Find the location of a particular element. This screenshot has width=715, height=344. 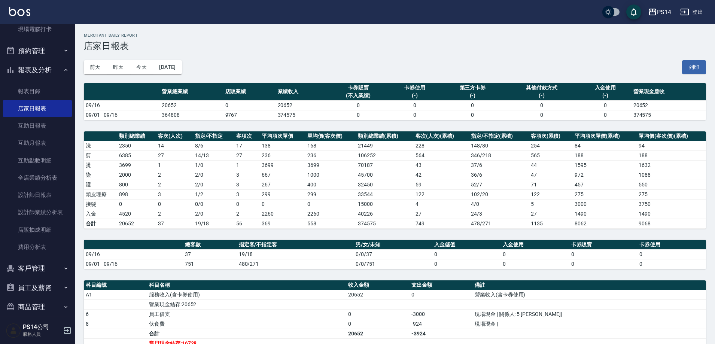

td: 15000 is located at coordinates (385, 204).